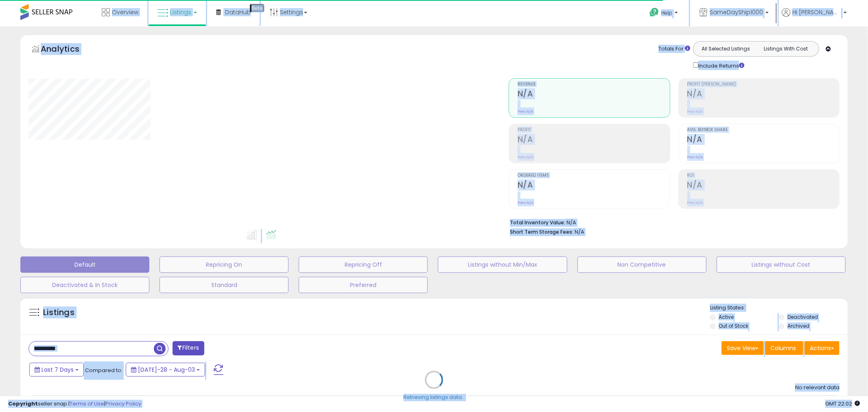 Image resolution: width=868 pixels, height=412 pixels. Describe the element at coordinates (654, 12) in the screenshot. I see `i: Get Help` at that location.